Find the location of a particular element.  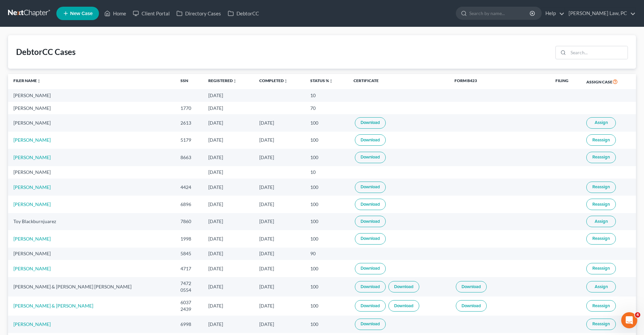

div: 2613 is located at coordinates (189, 123).